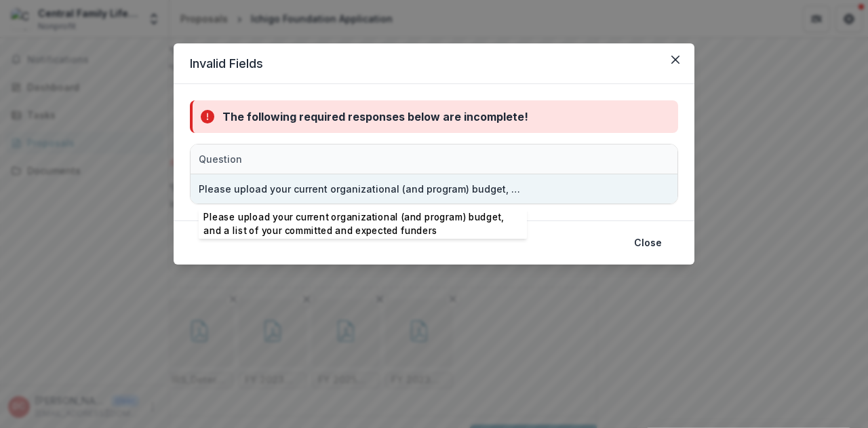  What do you see at coordinates (434, 64) in the screenshot?
I see `header: Invalid Fields` at bounding box center [434, 64].